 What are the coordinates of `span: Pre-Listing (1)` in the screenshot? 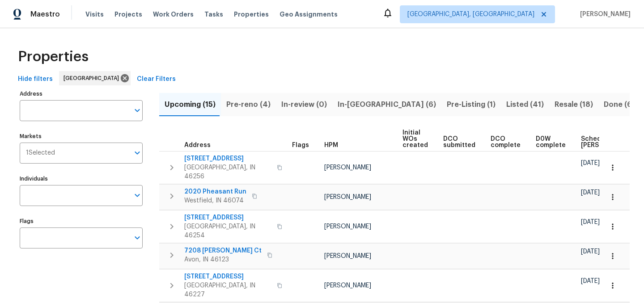 It's located at (471, 105).